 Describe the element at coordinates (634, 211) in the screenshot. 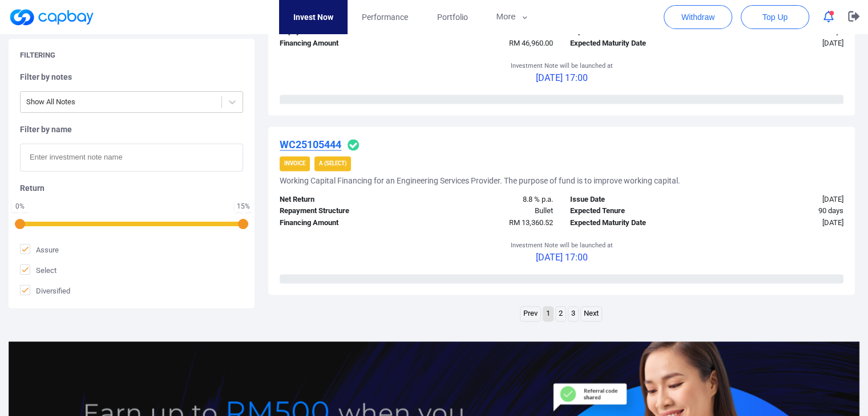

I see `div: Expected Tenure` at that location.